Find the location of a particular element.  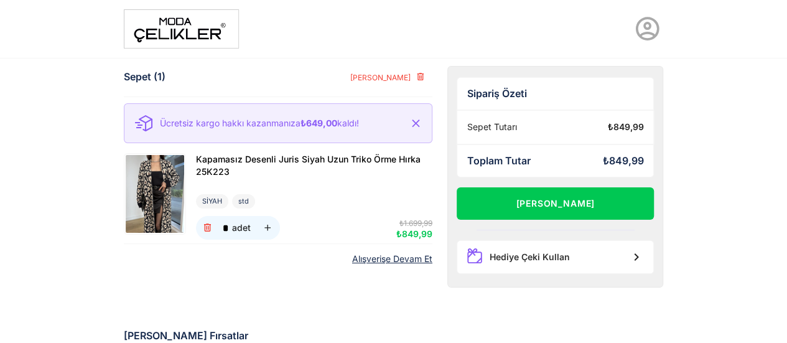

div: Sepet (1) is located at coordinates (144, 76).